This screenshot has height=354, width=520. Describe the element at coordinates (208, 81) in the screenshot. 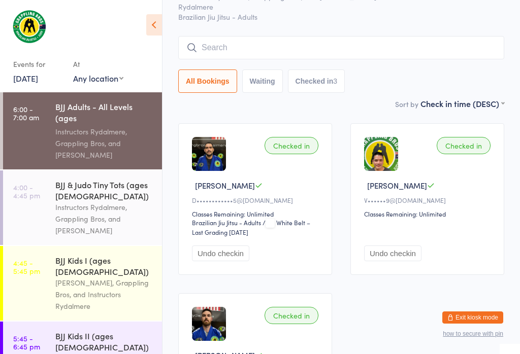

I see `button: All Bookings` at that location.